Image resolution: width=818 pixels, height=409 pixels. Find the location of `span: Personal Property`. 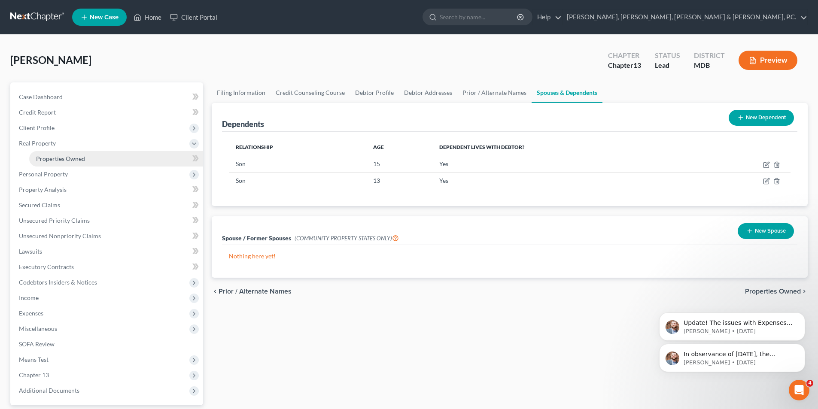

span: Personal Property is located at coordinates (43, 174).